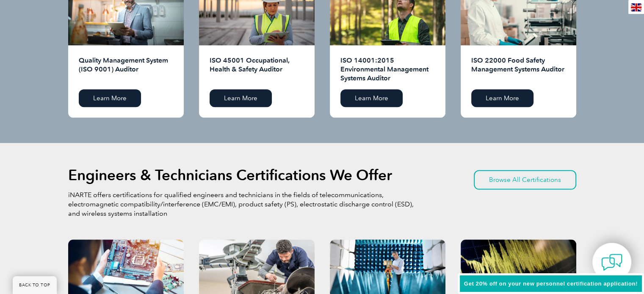 This screenshot has height=294, width=644. I want to click on h2: Quality Management System (ISO 9001) Auditor, so click(126, 70).